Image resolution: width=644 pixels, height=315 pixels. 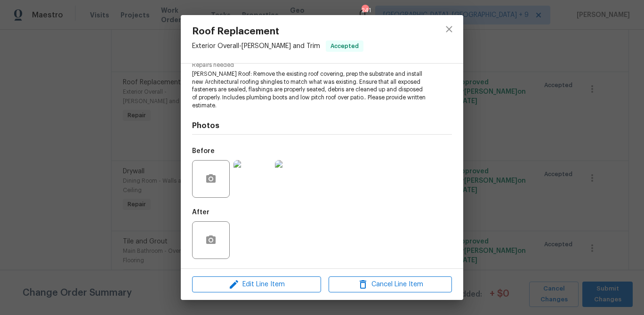 What do you see at coordinates (203, 151) in the screenshot?
I see `h5: Before` at bounding box center [203, 151].